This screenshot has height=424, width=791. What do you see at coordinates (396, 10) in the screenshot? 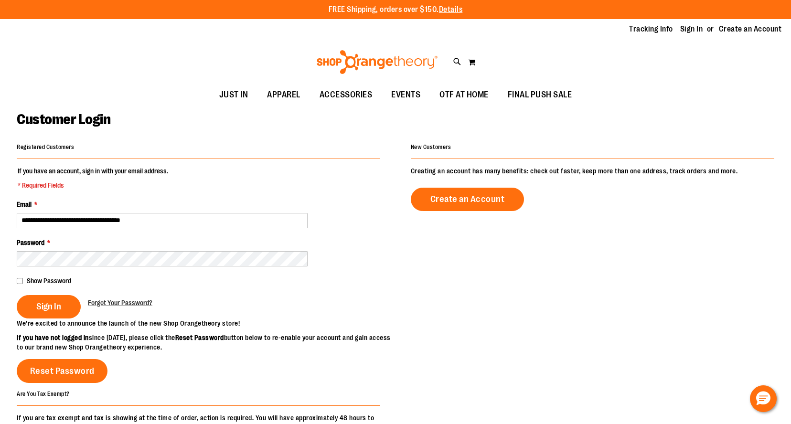
I see `p: FREE Shipping, orders over $150.` at bounding box center [396, 10].